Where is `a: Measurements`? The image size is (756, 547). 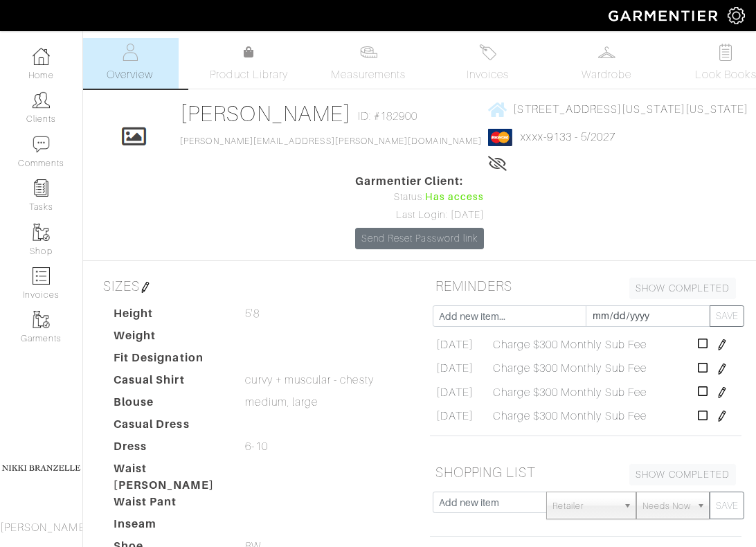
a: Measurements is located at coordinates (368, 63).